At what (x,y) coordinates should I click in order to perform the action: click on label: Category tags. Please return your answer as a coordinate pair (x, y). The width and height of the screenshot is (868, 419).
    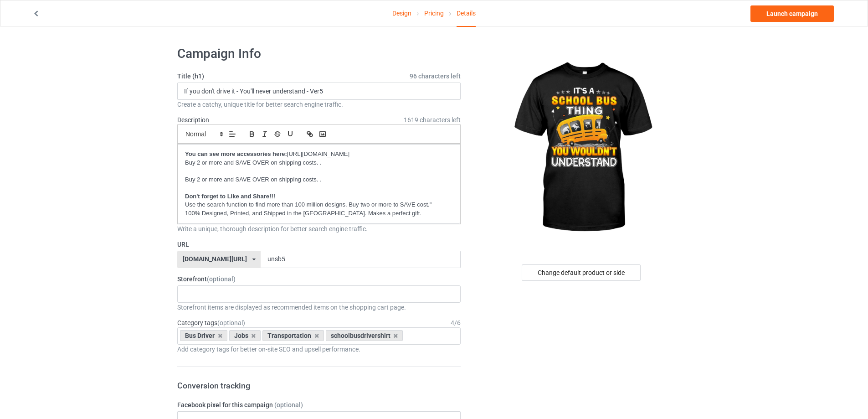
    Looking at the image, I should click on (211, 323).